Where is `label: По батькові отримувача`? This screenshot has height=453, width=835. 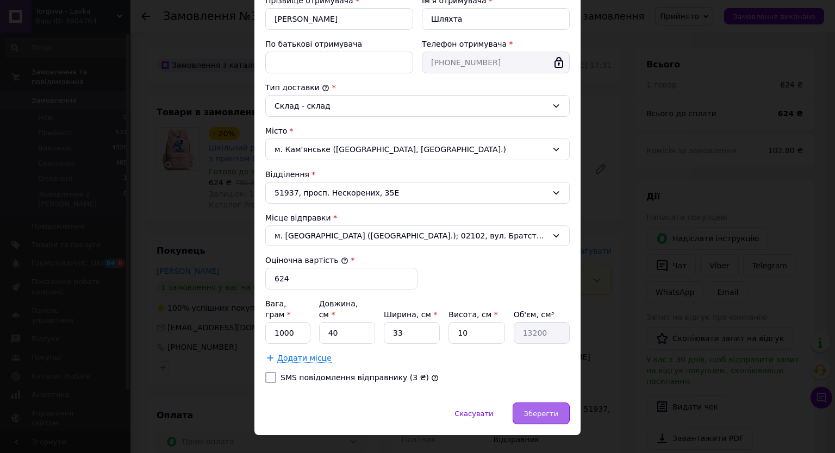
label: По батькові отримувача is located at coordinates (314, 44).